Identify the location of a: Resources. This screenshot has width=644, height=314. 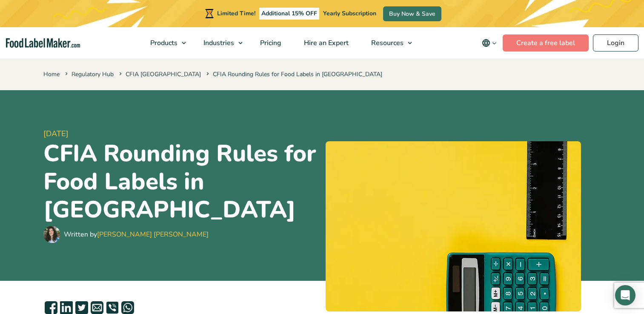
(388, 43).